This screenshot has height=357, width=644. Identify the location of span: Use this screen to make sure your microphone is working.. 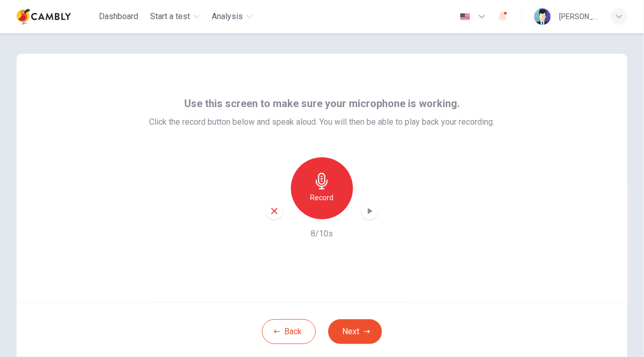
(322, 104).